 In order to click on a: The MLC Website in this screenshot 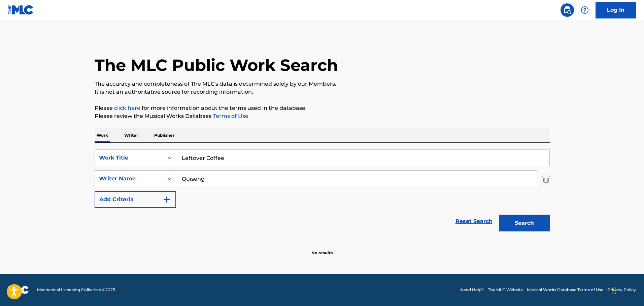, I will do `click(505, 290)`.